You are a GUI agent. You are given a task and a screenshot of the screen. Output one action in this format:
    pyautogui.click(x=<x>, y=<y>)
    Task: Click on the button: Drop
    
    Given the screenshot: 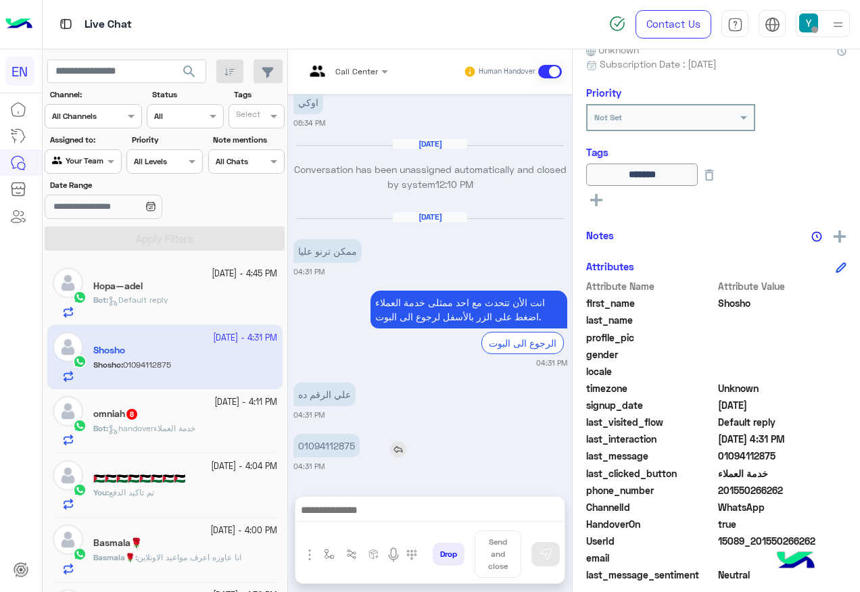 What is the action you would take?
    pyautogui.click(x=448, y=555)
    